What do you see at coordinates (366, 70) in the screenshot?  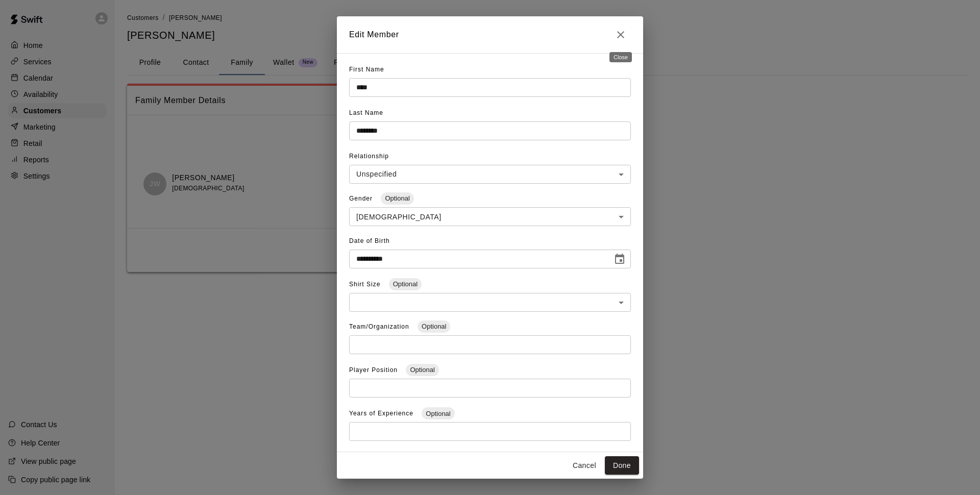 I see `span: First Name` at bounding box center [366, 70].